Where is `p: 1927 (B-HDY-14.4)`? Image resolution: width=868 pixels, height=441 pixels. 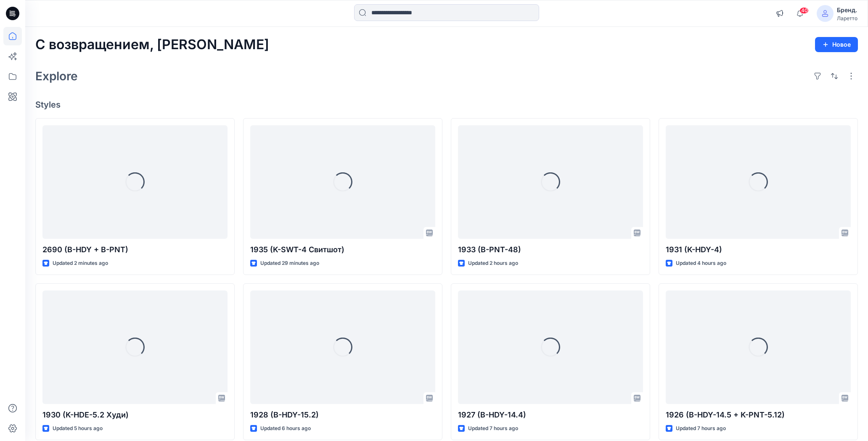 p: 1927 (B-HDY-14.4) is located at coordinates (551, 415).